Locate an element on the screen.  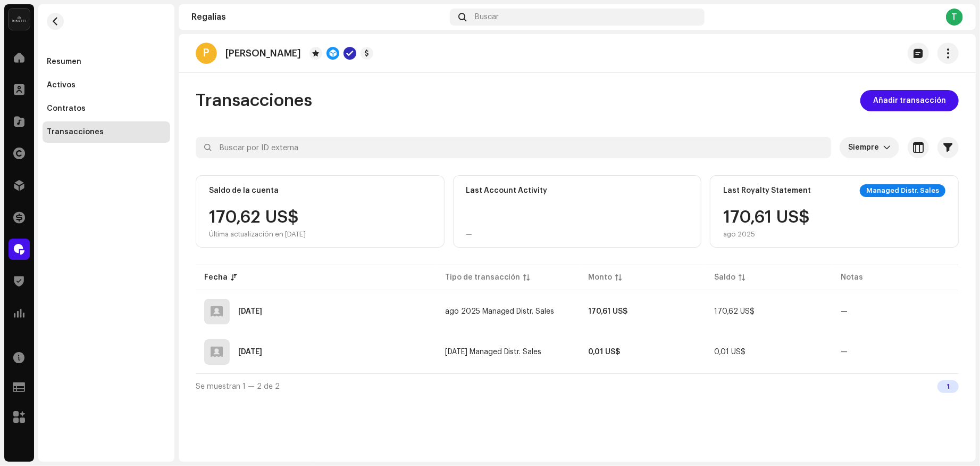
div: dropdown trigger is located at coordinates (887, 147).